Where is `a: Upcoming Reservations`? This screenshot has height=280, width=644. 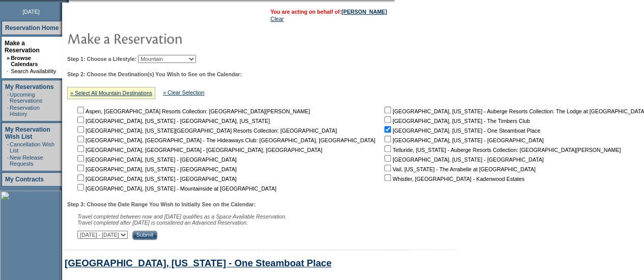
a: Upcoming Reservations is located at coordinates (26, 98).